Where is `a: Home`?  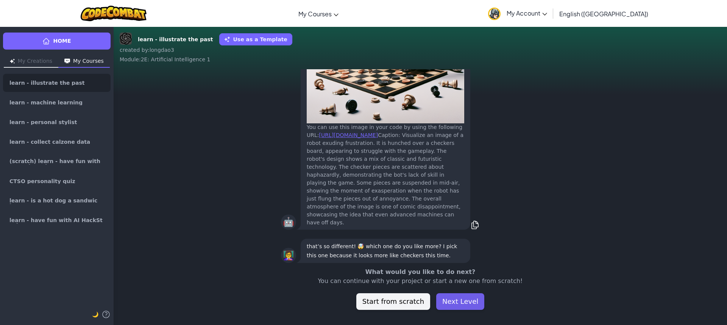
a: Home is located at coordinates (57, 41).